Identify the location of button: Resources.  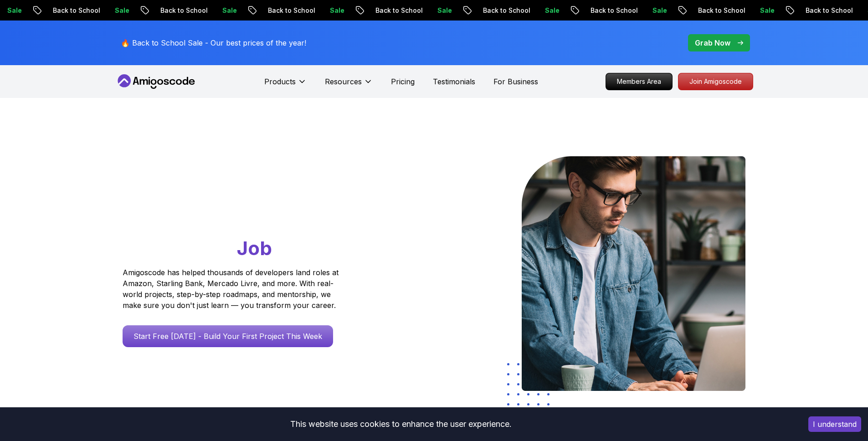
(349, 85).